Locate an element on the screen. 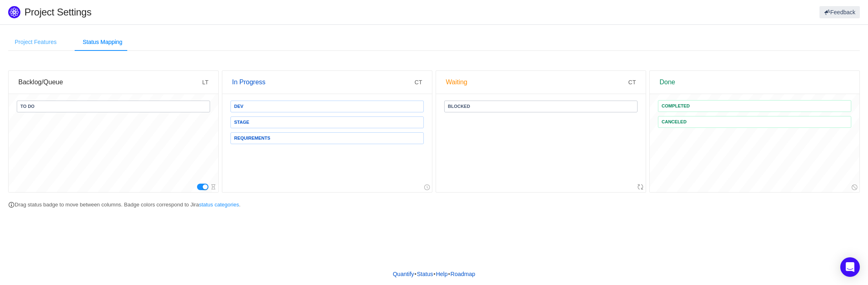  div: Done is located at coordinates (755, 82).